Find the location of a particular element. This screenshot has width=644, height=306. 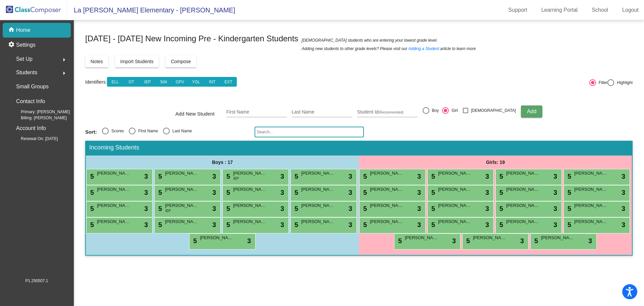

button: 504 is located at coordinates (163, 82).